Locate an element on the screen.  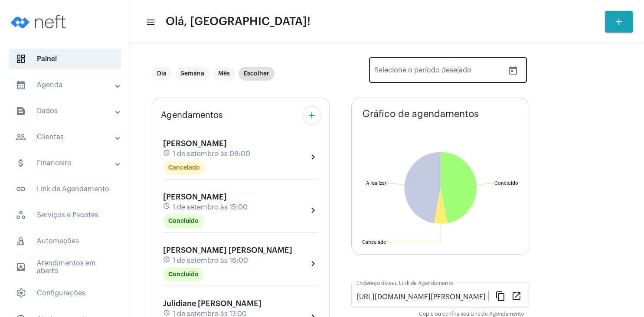
span: 1 de setembro às 08:00 is located at coordinates (211, 154).